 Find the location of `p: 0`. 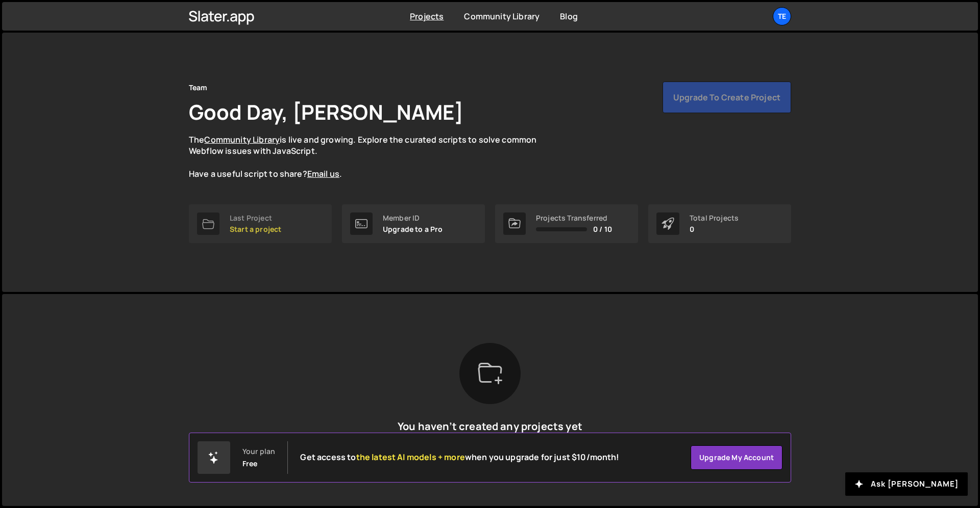

p: 0 is located at coordinates (714, 229).